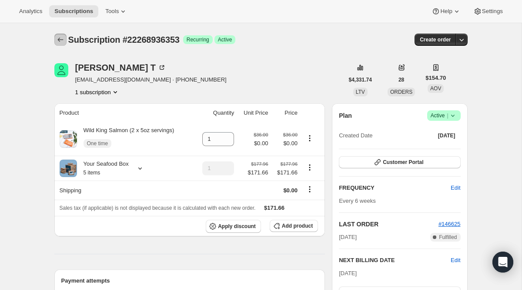 The width and height of the screenshot is (522, 290). What do you see at coordinates (103, 168) in the screenshot?
I see `div: Your Seafood Box` at bounding box center [103, 168].